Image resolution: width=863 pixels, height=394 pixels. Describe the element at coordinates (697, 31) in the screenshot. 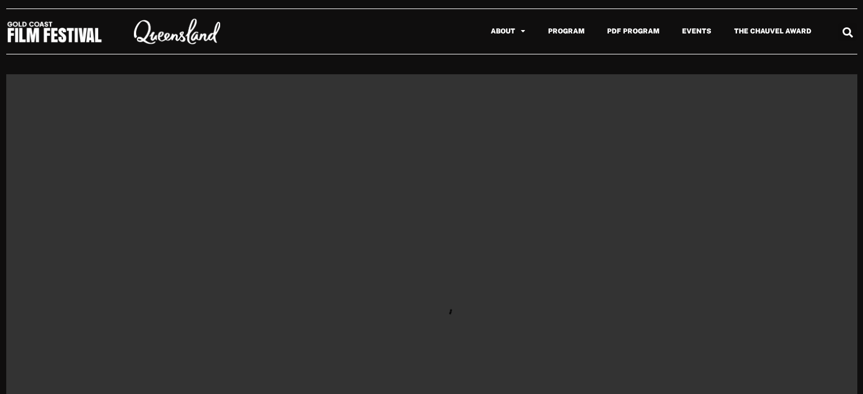

I see `a: Events` at that location.